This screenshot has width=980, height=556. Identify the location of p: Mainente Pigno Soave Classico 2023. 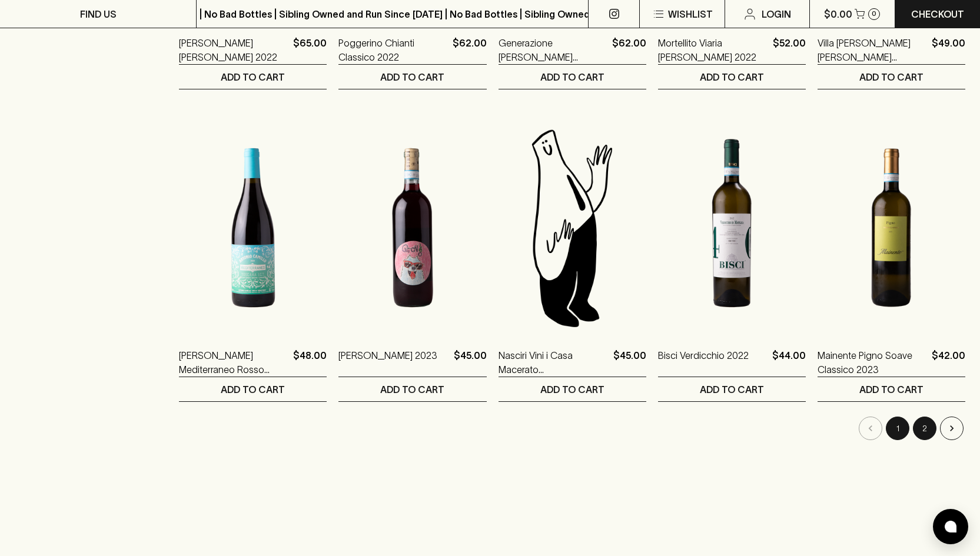
(872, 362).